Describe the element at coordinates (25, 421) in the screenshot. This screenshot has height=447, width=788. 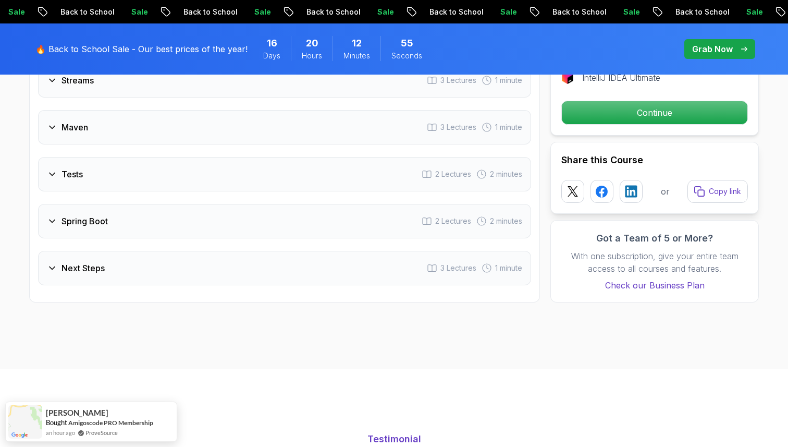
I see `img: provesource social proof notification image` at that location.